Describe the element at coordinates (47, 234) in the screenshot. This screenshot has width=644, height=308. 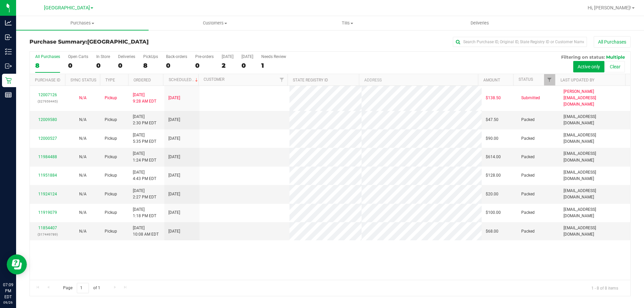
I see `p: (317449789)` at that location.